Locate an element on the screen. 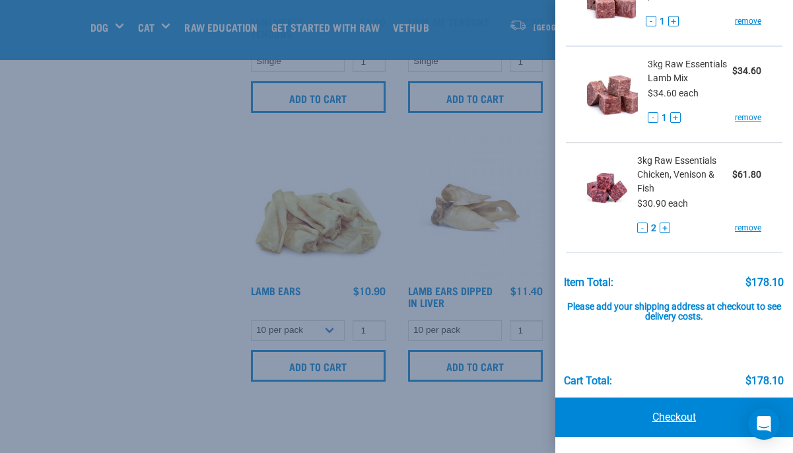  div: Please add your shipping address at checkout to see delivery costs. is located at coordinates (674, 306).